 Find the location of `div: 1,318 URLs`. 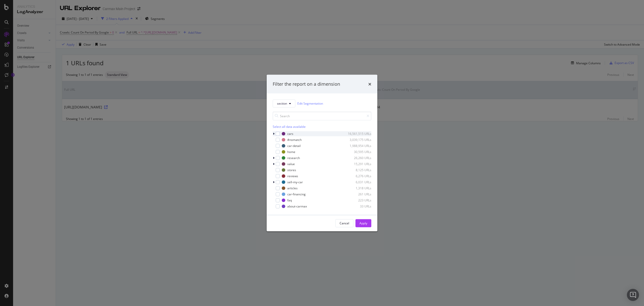

div: 1,318 URLs is located at coordinates (359, 188).